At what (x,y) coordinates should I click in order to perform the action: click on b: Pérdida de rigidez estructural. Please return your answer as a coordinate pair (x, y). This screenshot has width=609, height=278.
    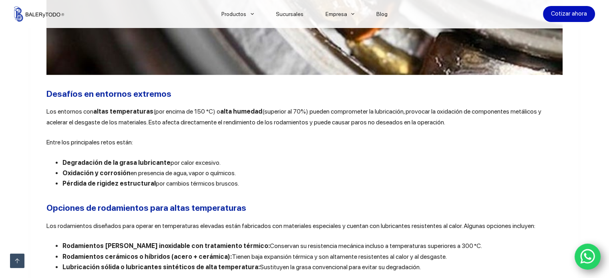
    Looking at the image, I should click on (109, 183).